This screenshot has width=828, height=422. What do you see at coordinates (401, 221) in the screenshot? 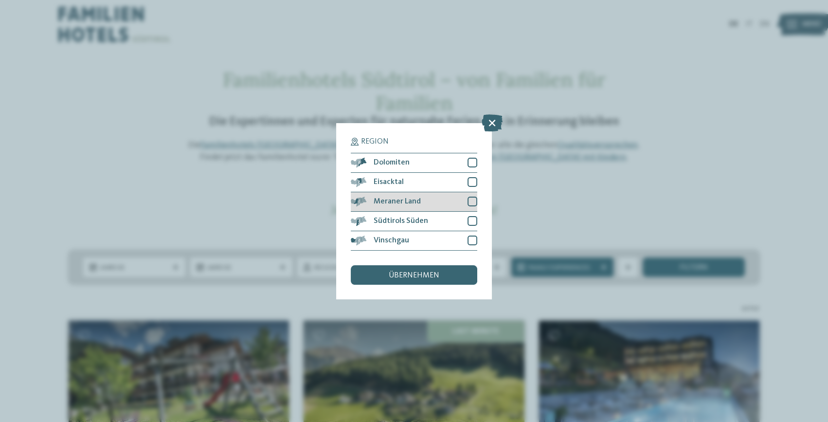
I see `span: Südtirols Süden` at bounding box center [401, 221].